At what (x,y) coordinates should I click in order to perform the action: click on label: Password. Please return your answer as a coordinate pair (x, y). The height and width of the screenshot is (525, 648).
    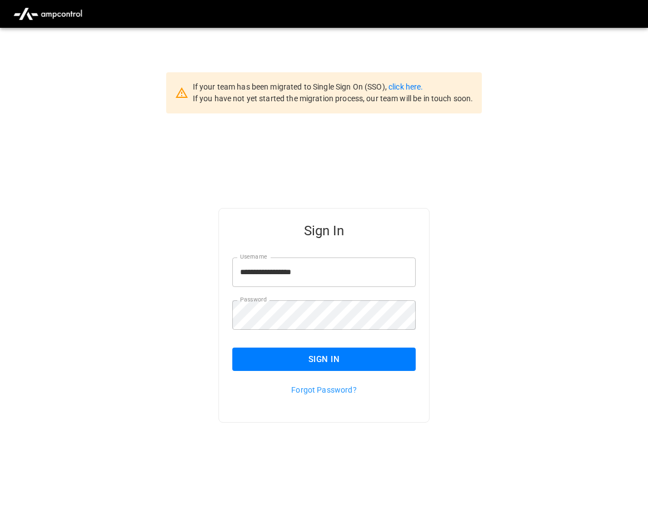
    Looking at the image, I should click on (253, 300).